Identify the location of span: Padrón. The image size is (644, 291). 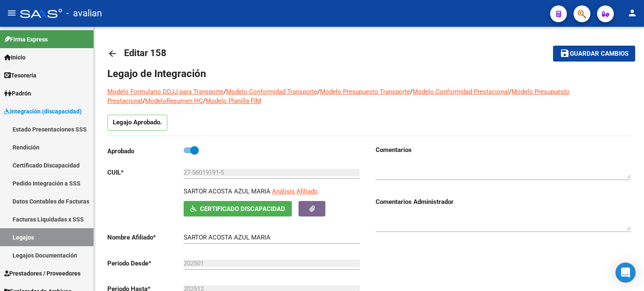
(17, 94).